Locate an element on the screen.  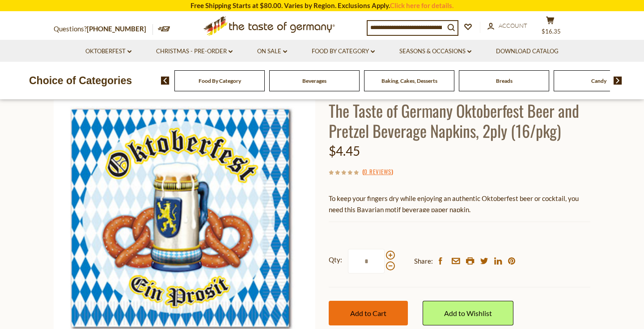
span: $16.35 is located at coordinates (551, 31).